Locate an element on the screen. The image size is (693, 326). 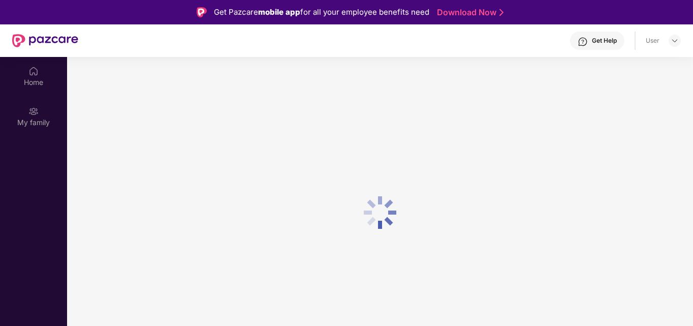
img: Stroke is located at coordinates (501, 12).